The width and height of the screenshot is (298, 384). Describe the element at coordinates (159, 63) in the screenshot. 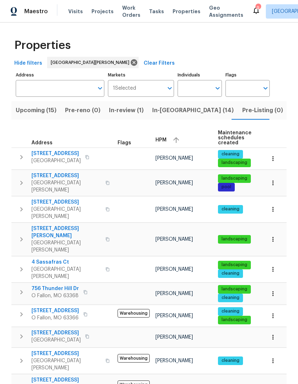

I see `button: Clear Filters` at that location.